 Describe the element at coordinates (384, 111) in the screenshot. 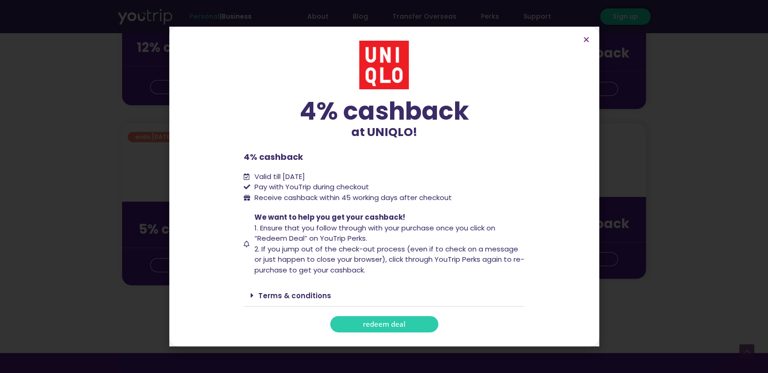

I see `div: 4% cashback` at that location.